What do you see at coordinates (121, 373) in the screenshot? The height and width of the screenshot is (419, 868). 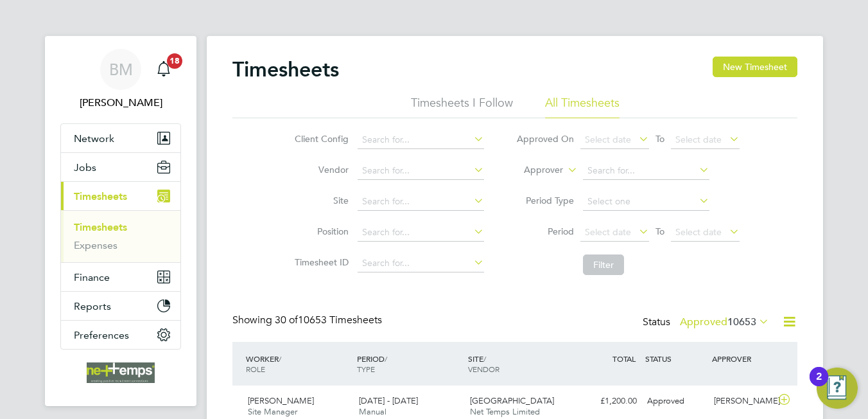 I see `a: Go to home page` at bounding box center [121, 373].